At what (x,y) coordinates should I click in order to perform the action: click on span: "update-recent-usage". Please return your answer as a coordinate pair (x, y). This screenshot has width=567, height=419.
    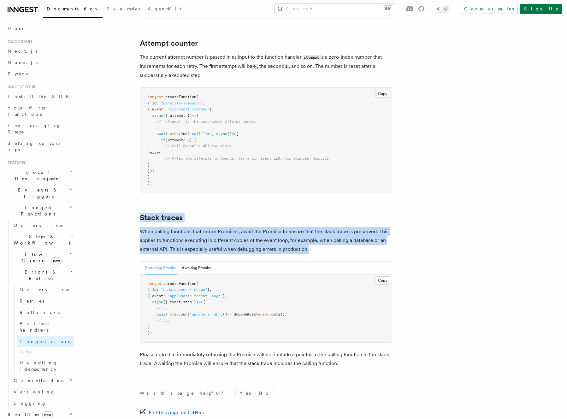
    Looking at the image, I should click on (184, 290).